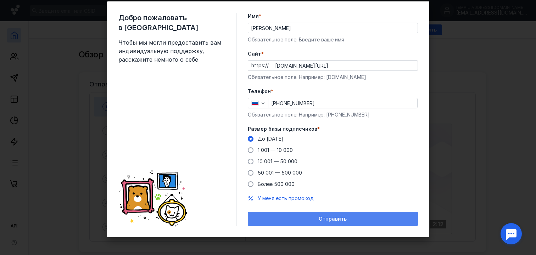 This screenshot has height=255, width=536. I want to click on span: Cайт, so click(254, 54).